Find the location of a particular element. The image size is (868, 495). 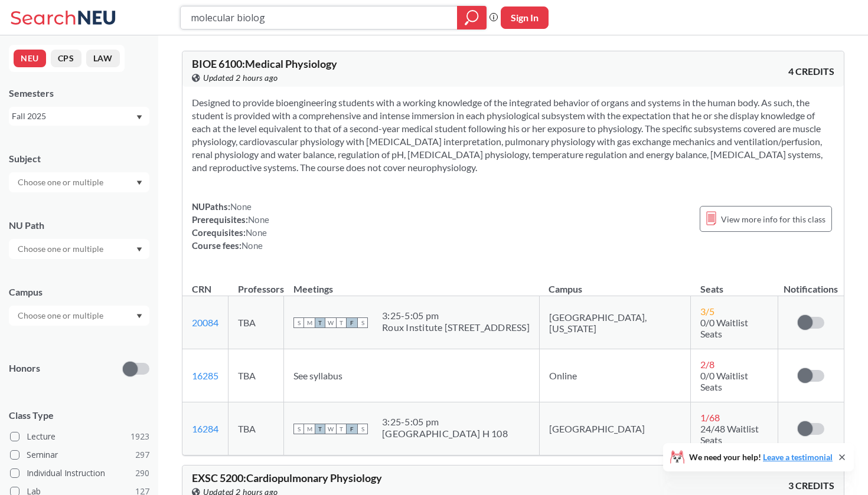

th: Professors is located at coordinates (256, 283).